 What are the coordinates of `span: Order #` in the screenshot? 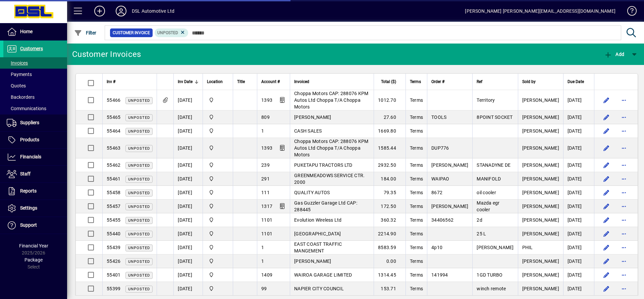 It's located at (437, 82).